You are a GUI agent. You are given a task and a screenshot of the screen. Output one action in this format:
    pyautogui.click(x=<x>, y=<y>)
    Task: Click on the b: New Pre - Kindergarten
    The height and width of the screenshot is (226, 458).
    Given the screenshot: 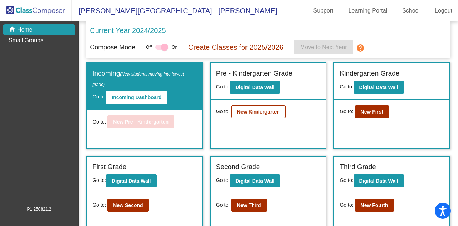 What is the action you would take?
    pyautogui.click(x=141, y=122)
    